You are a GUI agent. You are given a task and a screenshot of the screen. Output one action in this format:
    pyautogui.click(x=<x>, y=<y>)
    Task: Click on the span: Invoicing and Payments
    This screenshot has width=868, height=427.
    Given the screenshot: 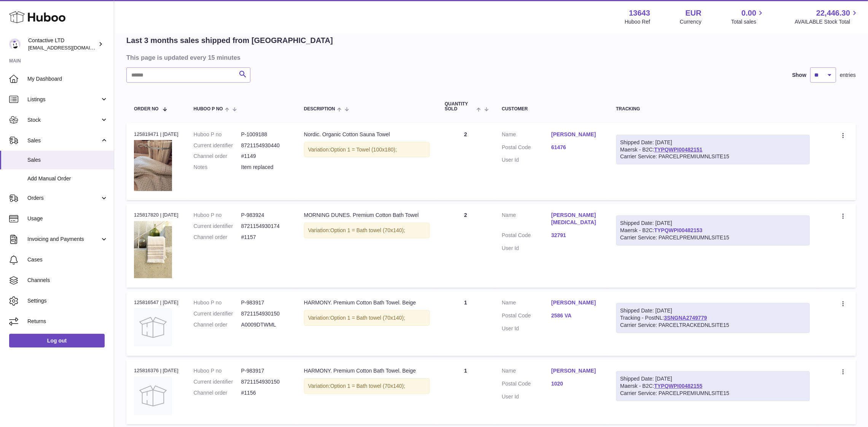 What is the action you would take?
    pyautogui.click(x=63, y=239)
    